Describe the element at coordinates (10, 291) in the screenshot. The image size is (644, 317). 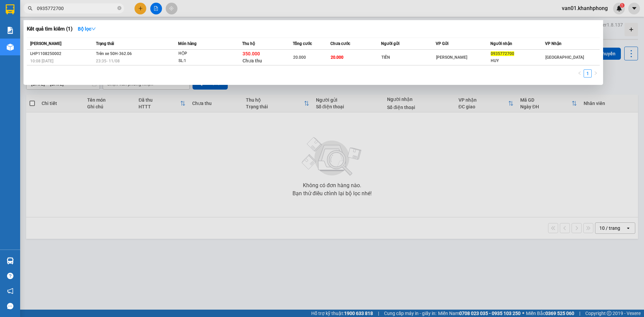
I see `span: notification` at that location.